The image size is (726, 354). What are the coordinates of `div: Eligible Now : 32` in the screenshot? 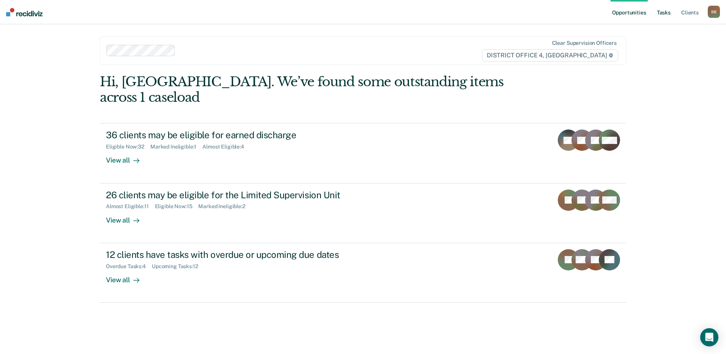 It's located at (128, 147).